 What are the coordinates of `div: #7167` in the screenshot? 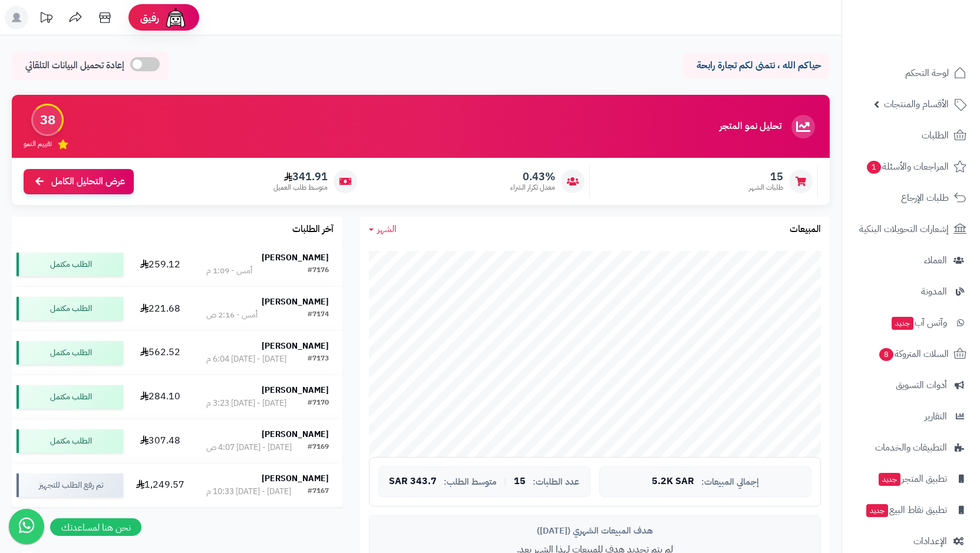 It's located at (318, 492).